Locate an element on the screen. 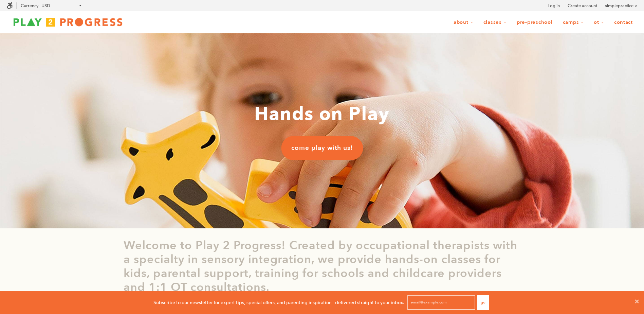 Image resolution: width=644 pixels, height=314 pixels. p: Welcome to Play 2 Progress! Created by occupational therapists with a specialty in sensory integr... is located at coordinates (322, 266).